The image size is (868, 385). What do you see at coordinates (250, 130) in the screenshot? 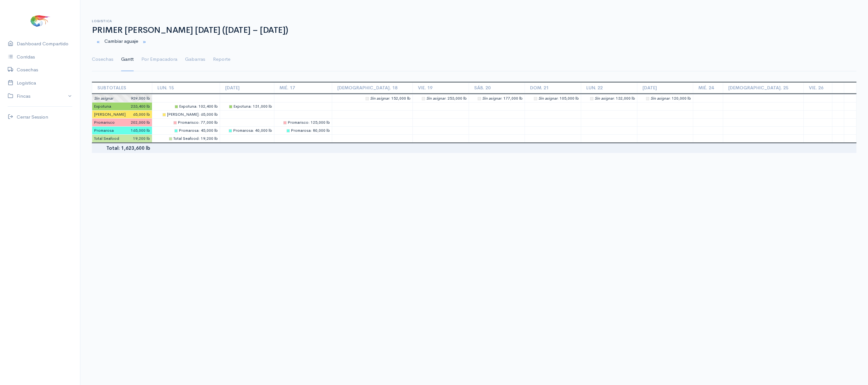
I see `span: : 40,000 lb` at bounding box center [250, 130].